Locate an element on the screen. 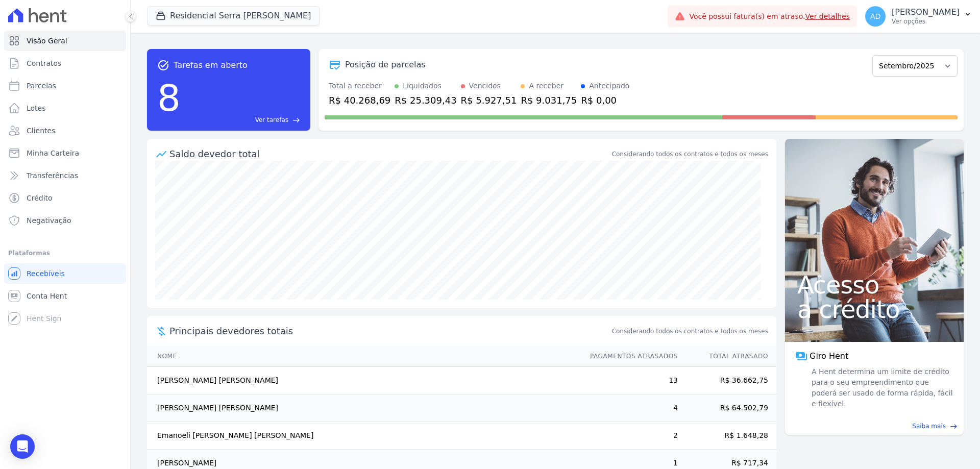 The image size is (980, 469). th: Total Atrasado is located at coordinates (727, 356).